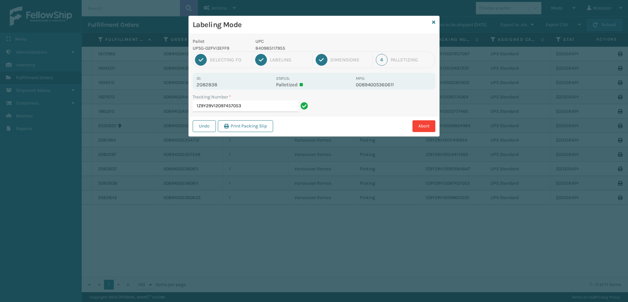 This screenshot has width=628, height=302. Describe the element at coordinates (290, 60) in the screenshot. I see `div: Labeling` at that location.